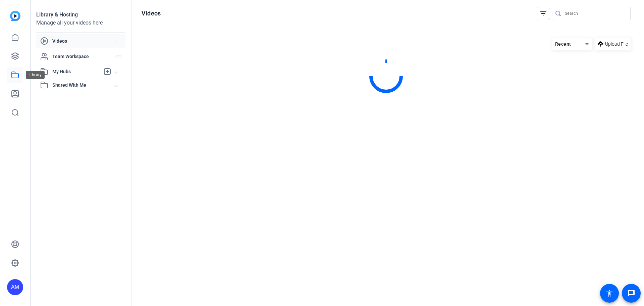  Describe the element at coordinates (595, 13) in the screenshot. I see `input: Search` at that location.